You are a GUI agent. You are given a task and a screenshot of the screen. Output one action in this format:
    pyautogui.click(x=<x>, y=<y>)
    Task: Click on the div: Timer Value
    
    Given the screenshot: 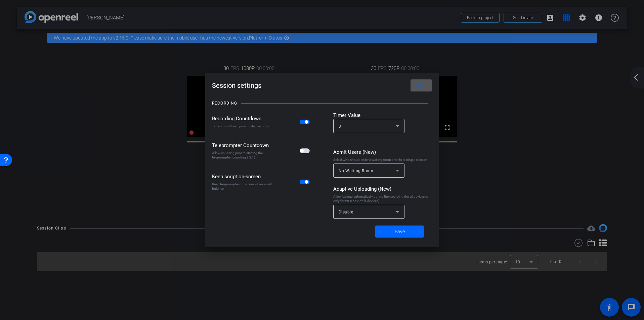 What is the action you would take?
    pyautogui.click(x=383, y=115)
    